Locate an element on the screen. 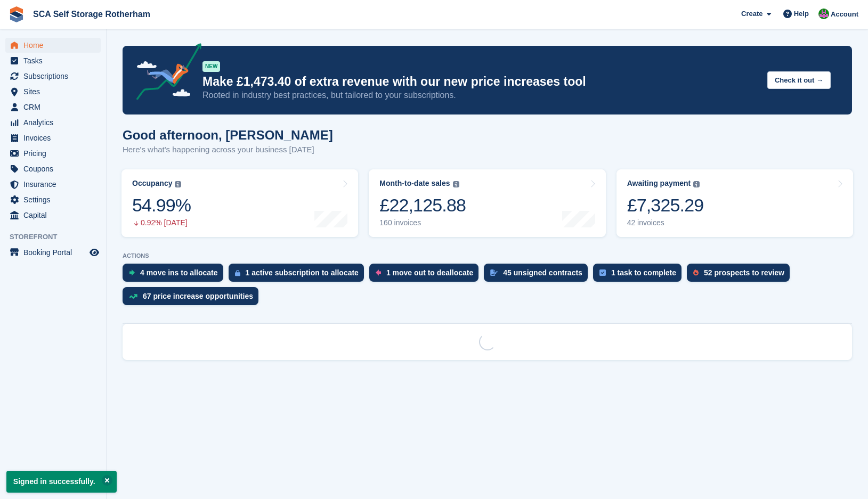 The image size is (868, 499). a: Awaiting payment £7,325.29 42 invoices is located at coordinates (735, 203).